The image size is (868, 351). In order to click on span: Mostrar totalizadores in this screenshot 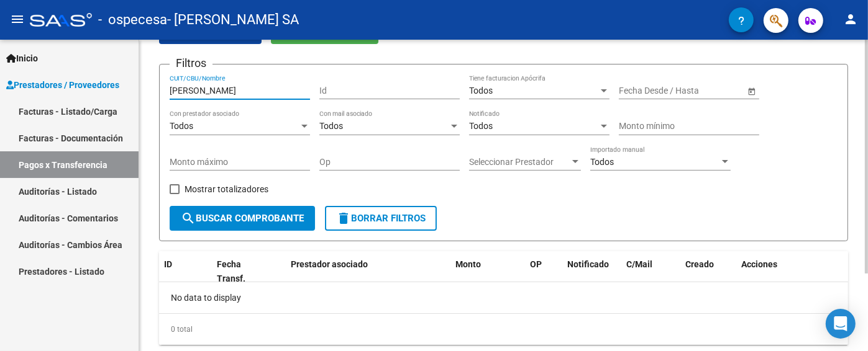, I will do `click(226, 189)`.